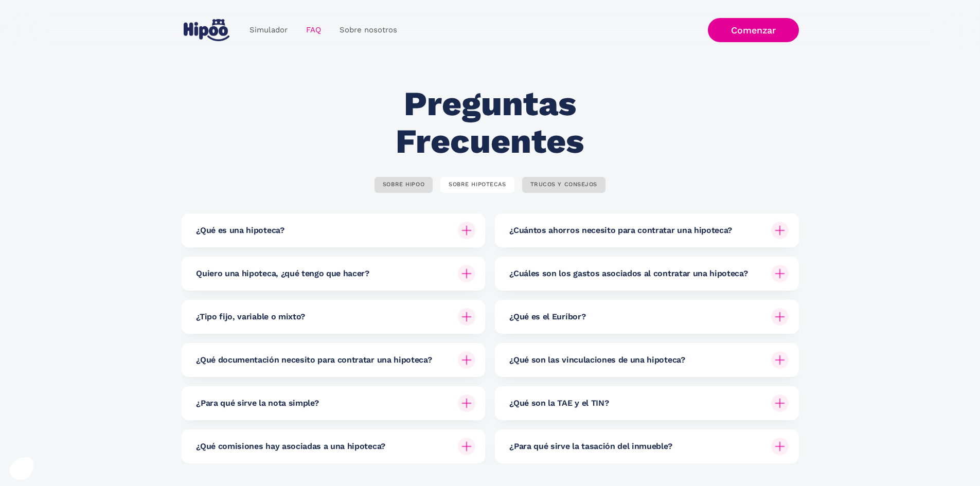  I want to click on a: Sobre nosotros, so click(369, 30).